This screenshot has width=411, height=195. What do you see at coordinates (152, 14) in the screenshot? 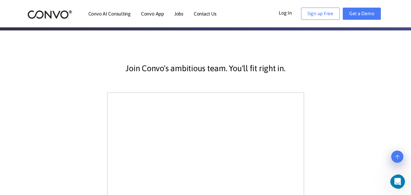
I see `a: Convo App` at bounding box center [152, 14].